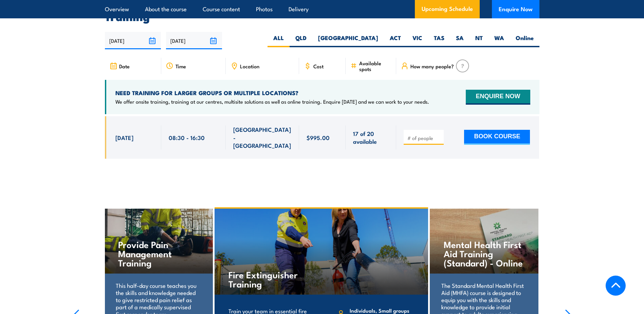 The height and width of the screenshot is (314, 644). I want to click on label: WA, so click(499, 40).